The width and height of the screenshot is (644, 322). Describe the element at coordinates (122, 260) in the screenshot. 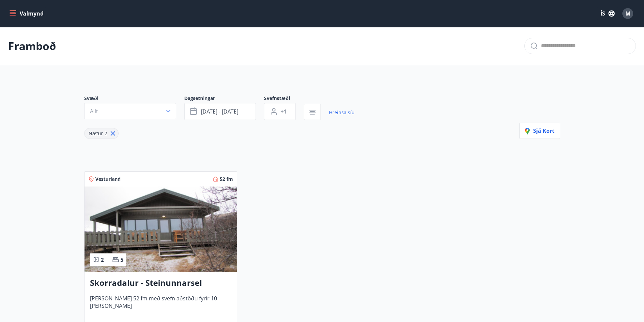

I see `span: 5` at that location.